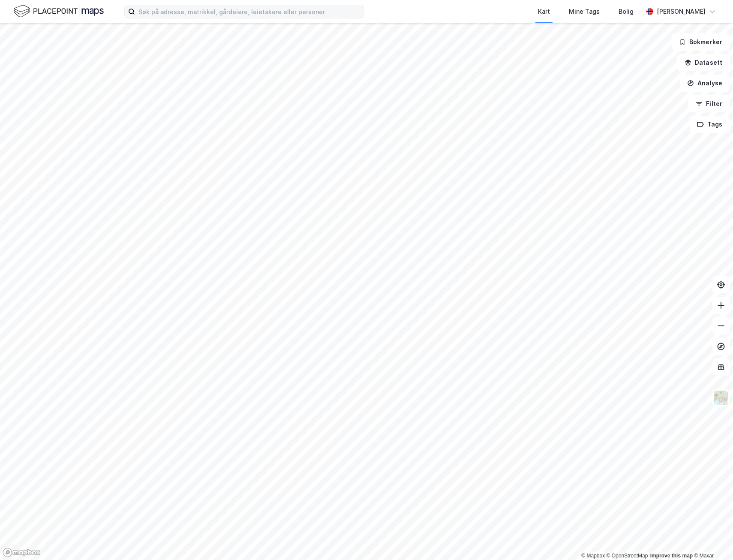 This screenshot has width=733, height=560. What do you see at coordinates (250, 11) in the screenshot?
I see `input: Søk på adresse, matrikkel, gårdeiere, leietakere eller personer` at bounding box center [250, 11].